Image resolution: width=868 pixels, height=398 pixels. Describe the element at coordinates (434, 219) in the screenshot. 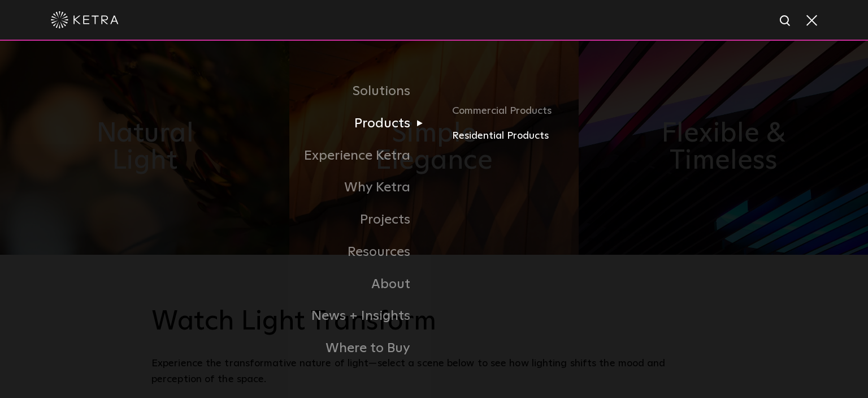

I see `div: Navigation Menu` at that location.